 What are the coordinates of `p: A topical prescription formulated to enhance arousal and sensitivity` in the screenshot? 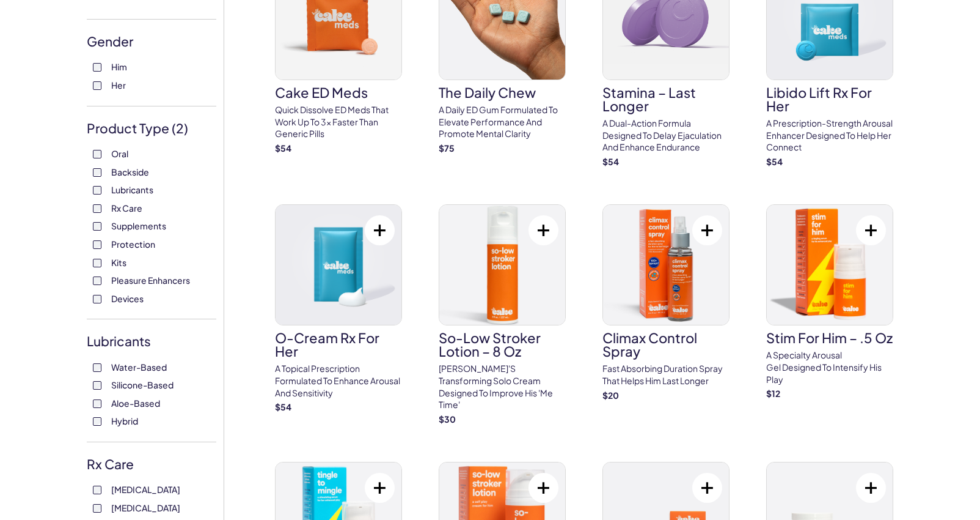 It's located at (339, 380).